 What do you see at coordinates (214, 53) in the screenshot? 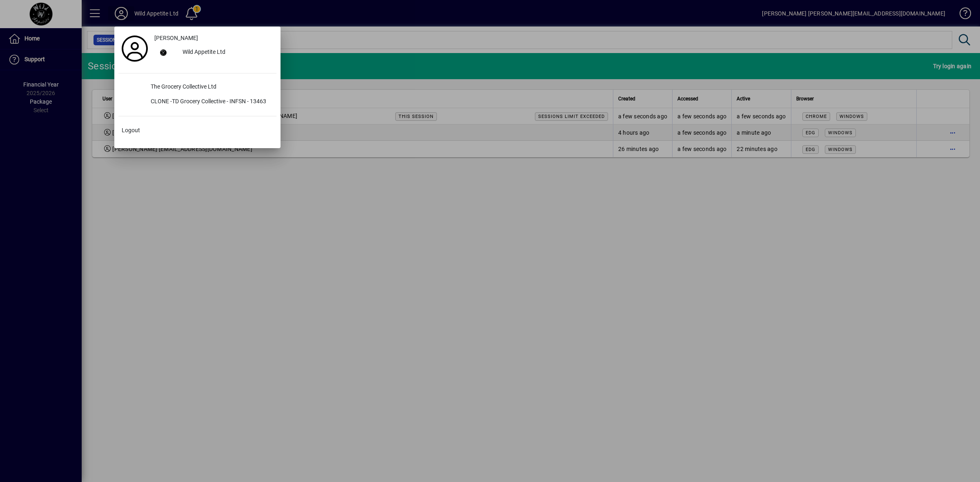
I see `button: Wild Appetite Ltd` at bounding box center [214, 53].